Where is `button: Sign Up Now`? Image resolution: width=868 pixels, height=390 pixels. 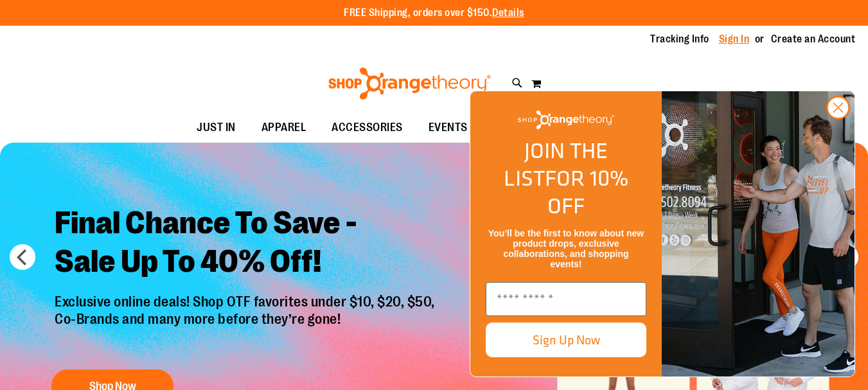
button: Sign Up Now is located at coordinates (566, 340).